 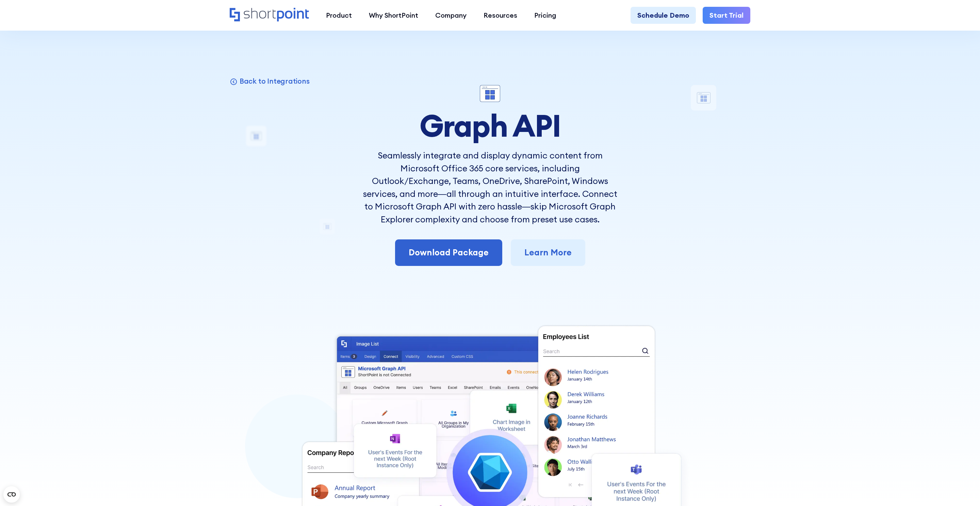 What do you see at coordinates (500, 15) in the screenshot?
I see `a: Resources` at bounding box center [500, 15].